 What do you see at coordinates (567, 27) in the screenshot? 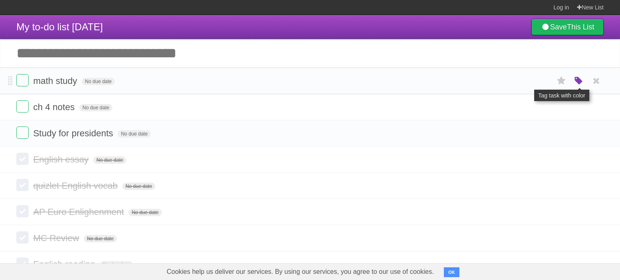
I see `a: SaveThis List` at bounding box center [567, 27].